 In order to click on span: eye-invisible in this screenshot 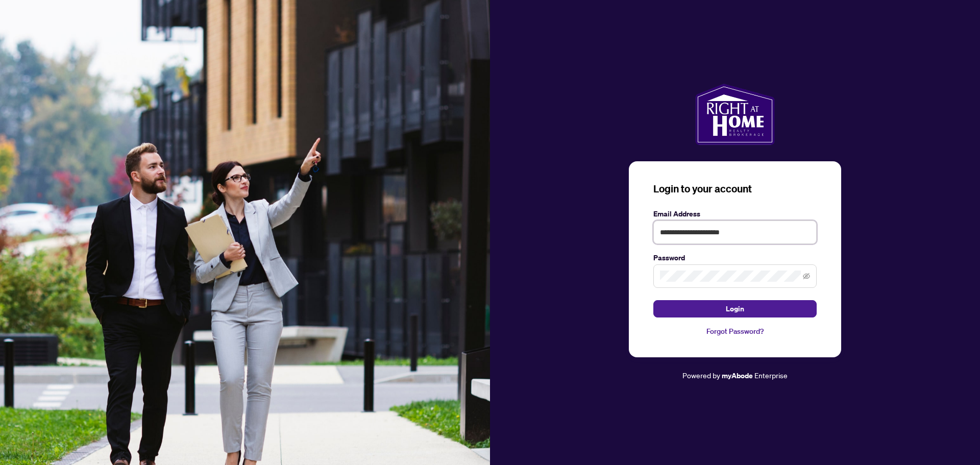, I will do `click(806, 276)`.